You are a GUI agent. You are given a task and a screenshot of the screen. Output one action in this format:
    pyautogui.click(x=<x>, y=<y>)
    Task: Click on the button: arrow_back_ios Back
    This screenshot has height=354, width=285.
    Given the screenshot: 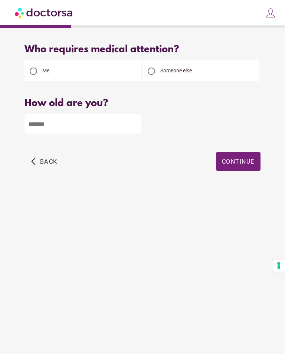 What is the action you would take?
    pyautogui.click(x=44, y=162)
    